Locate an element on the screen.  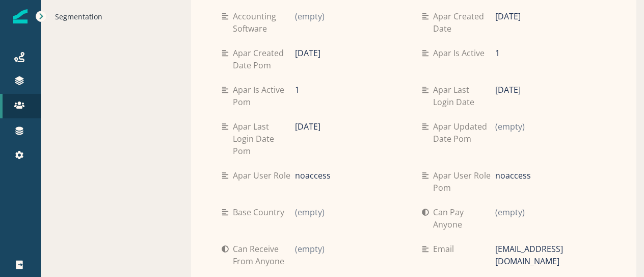
p: Apar last login date is located at coordinates (464, 96).